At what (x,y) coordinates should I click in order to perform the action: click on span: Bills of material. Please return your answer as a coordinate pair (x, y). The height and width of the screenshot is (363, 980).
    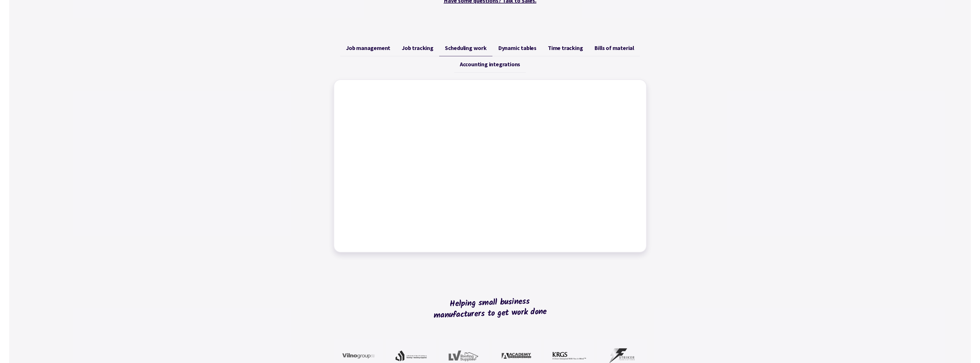
    Looking at the image, I should click on (614, 48).